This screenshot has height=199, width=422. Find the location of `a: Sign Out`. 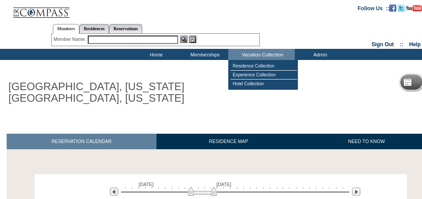

a: Sign Out is located at coordinates (382, 44).